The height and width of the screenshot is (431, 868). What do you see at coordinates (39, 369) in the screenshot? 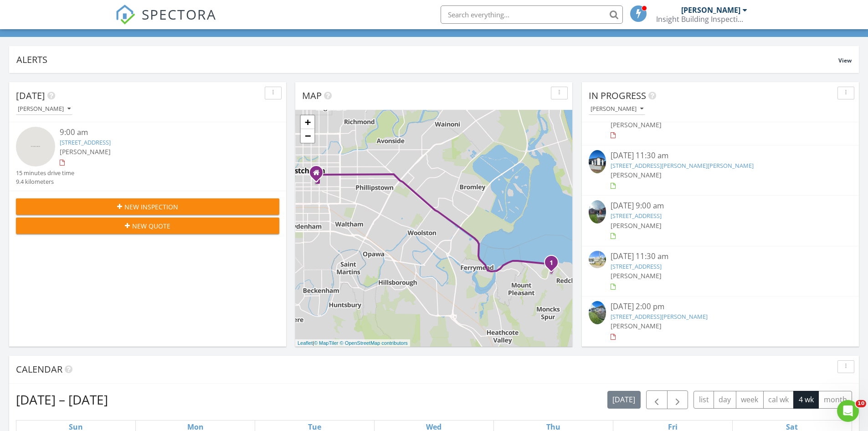
I see `span: Calendar` at bounding box center [39, 369].